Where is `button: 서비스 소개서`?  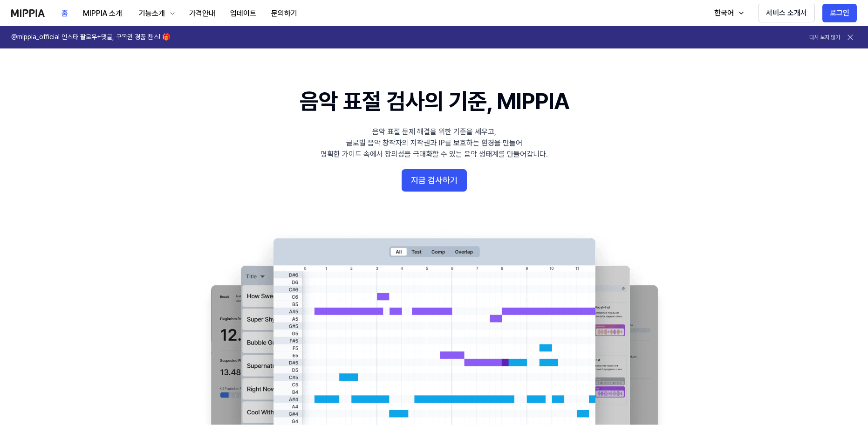
button: 서비스 소개서 is located at coordinates (786, 13).